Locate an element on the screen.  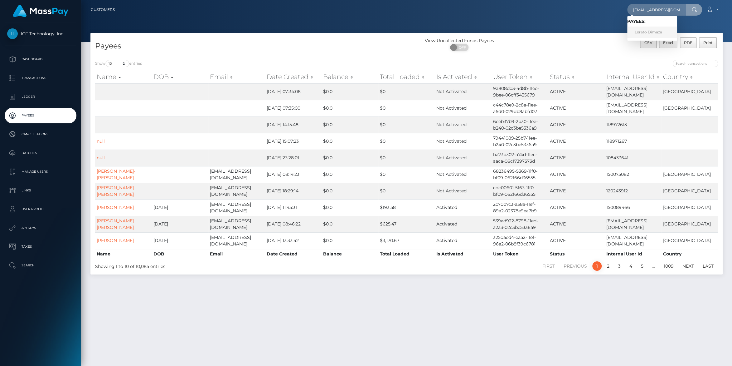
td: 108433641 is located at coordinates (633, 158).